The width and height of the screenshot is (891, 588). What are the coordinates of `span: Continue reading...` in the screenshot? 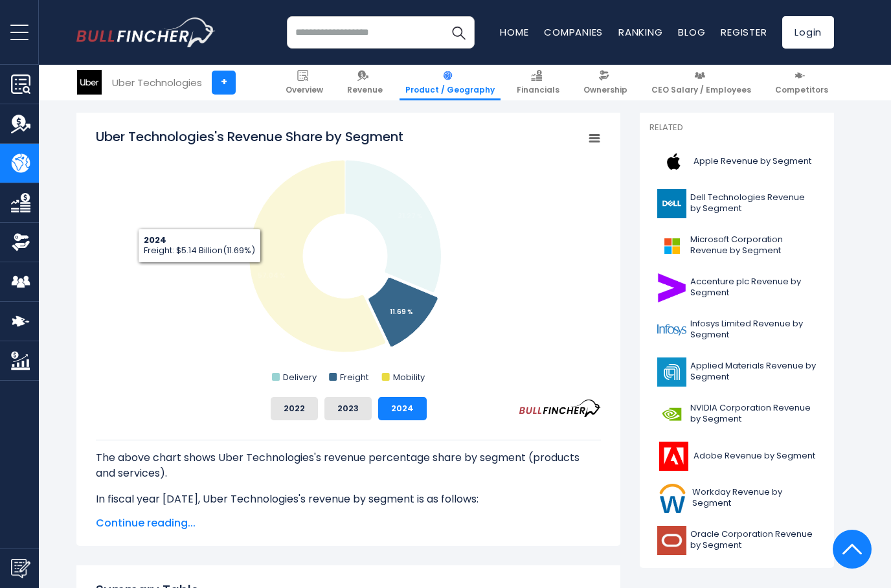 It's located at (349, 523).